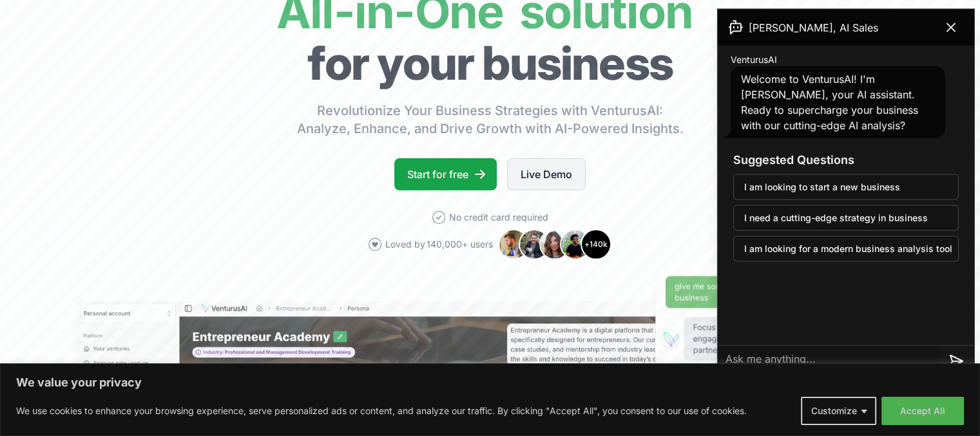 This screenshot has height=436, width=980. I want to click on img: Avatar 1, so click(514, 244).